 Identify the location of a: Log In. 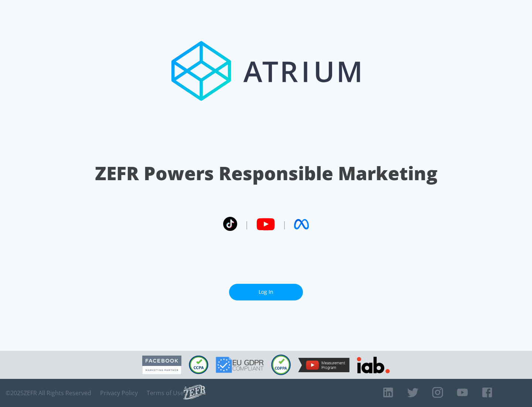
(266, 292).